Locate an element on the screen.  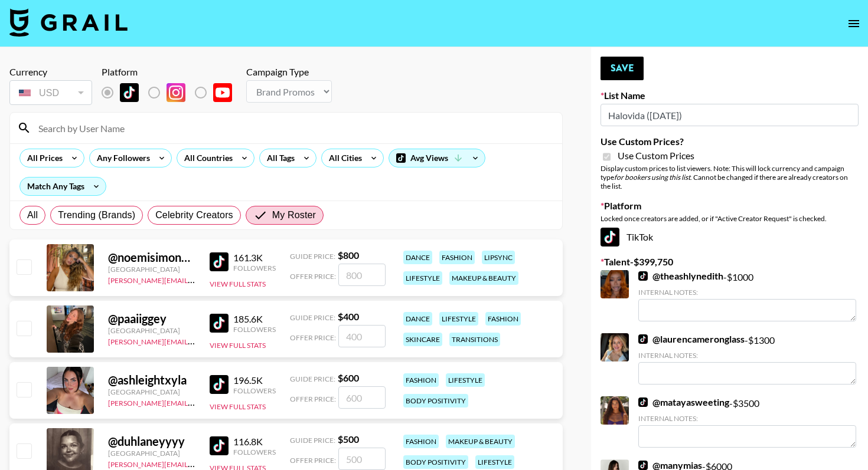
div: TikTok is located at coordinates (729, 237).